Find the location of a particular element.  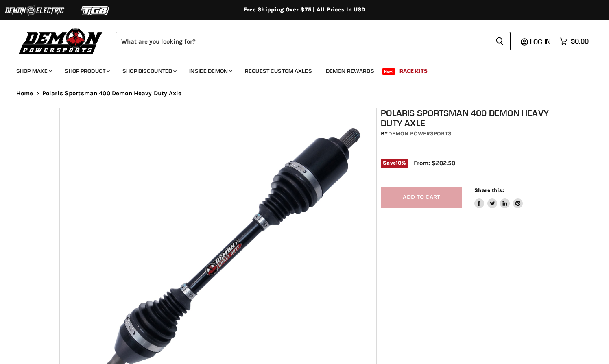

a: Request Custom Axles is located at coordinates (278, 70).